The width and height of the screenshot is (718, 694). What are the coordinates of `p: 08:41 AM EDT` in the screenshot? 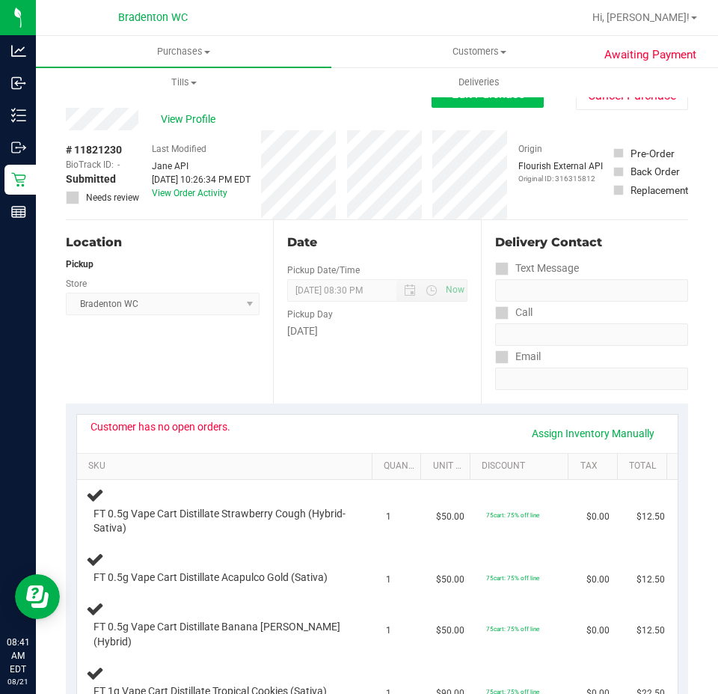 It's located at (18, 655).